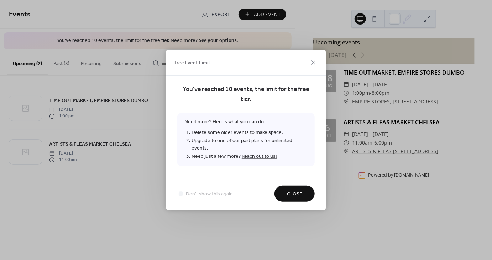  Describe the element at coordinates (259, 157) in the screenshot. I see `a: Reach out to us!` at that location.